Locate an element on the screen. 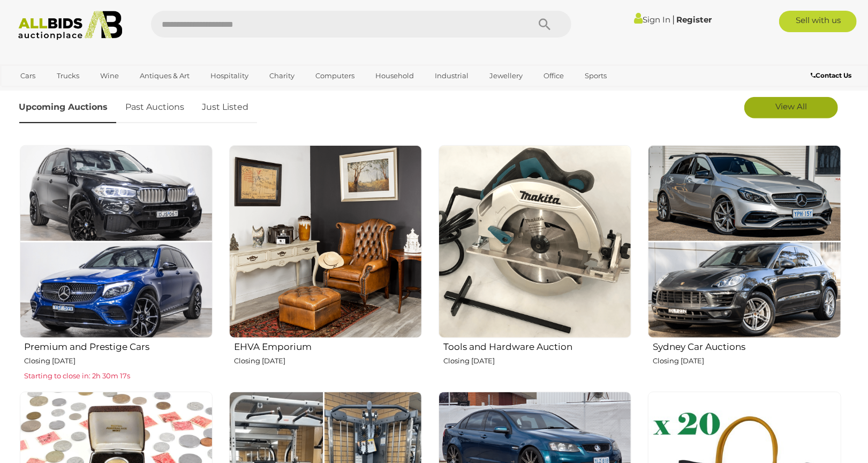 This screenshot has width=868, height=463. a: Contact Us is located at coordinates (833, 76).